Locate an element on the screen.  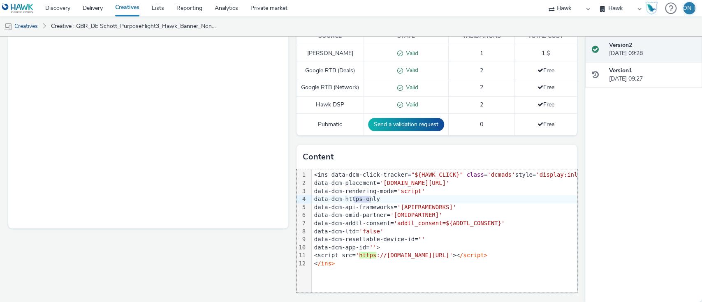
span: /ins> is located at coordinates (326, 264).